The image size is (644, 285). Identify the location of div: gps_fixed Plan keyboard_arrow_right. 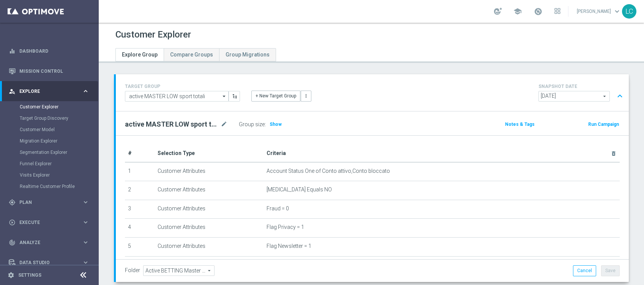
(49, 202).